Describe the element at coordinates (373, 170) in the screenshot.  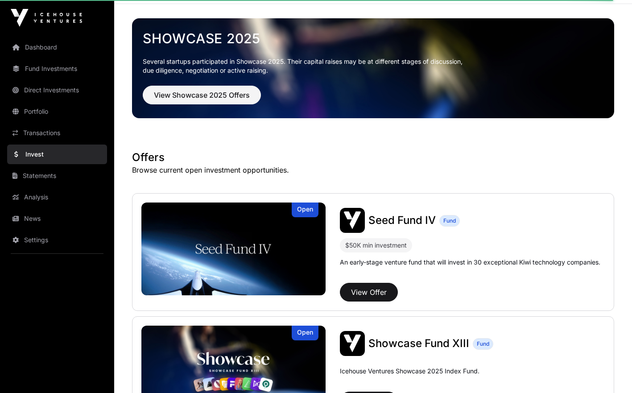
I see `p: Browse current open investment opportunities.` at that location.